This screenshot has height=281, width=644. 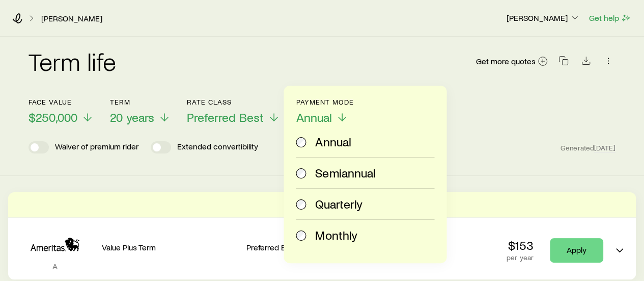 I want to click on span: $250,000, so click(x=53, y=117).